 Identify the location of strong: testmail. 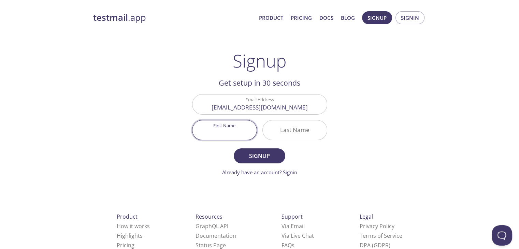
(110, 17).